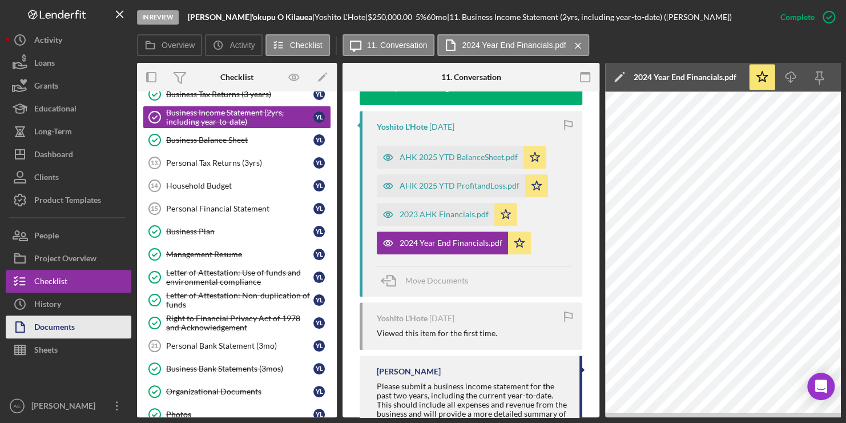 The width and height of the screenshot is (846, 423). What do you see at coordinates (69, 109) in the screenshot?
I see `a: Educational` at bounding box center [69, 109].